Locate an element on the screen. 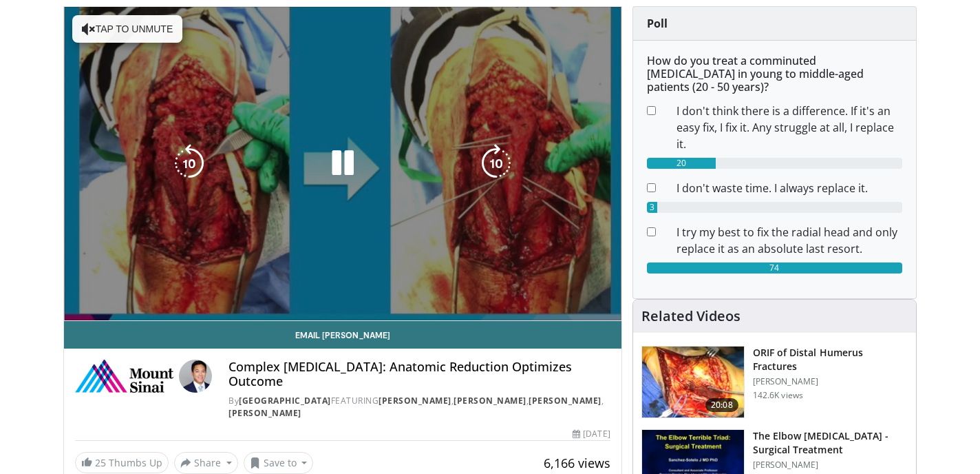  button: Tap to unmute is located at coordinates (127, 29).